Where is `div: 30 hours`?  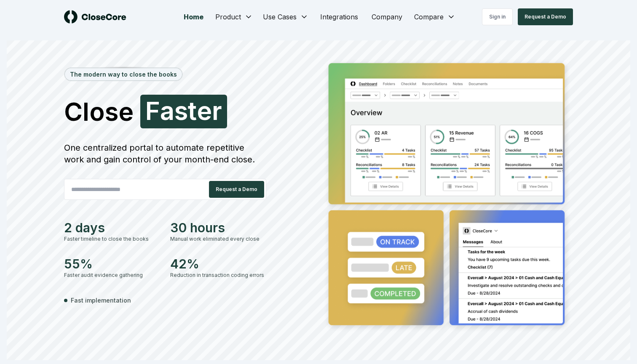 div: 30 hours is located at coordinates (218, 228).